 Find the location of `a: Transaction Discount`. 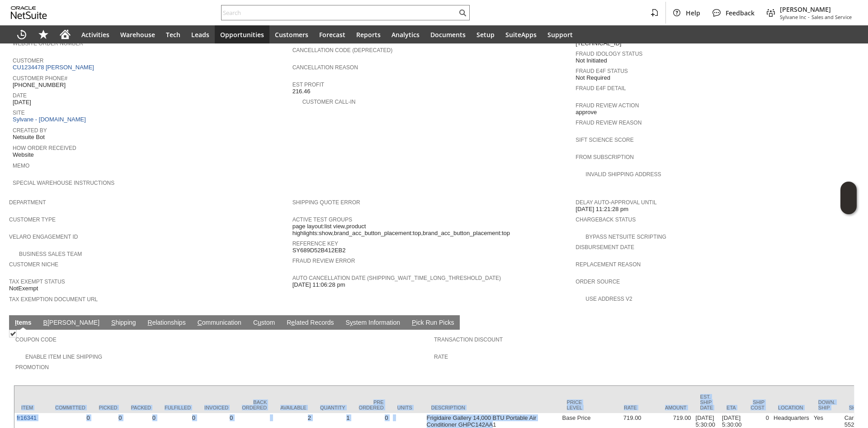

a: Transaction Discount is located at coordinates (469, 340).